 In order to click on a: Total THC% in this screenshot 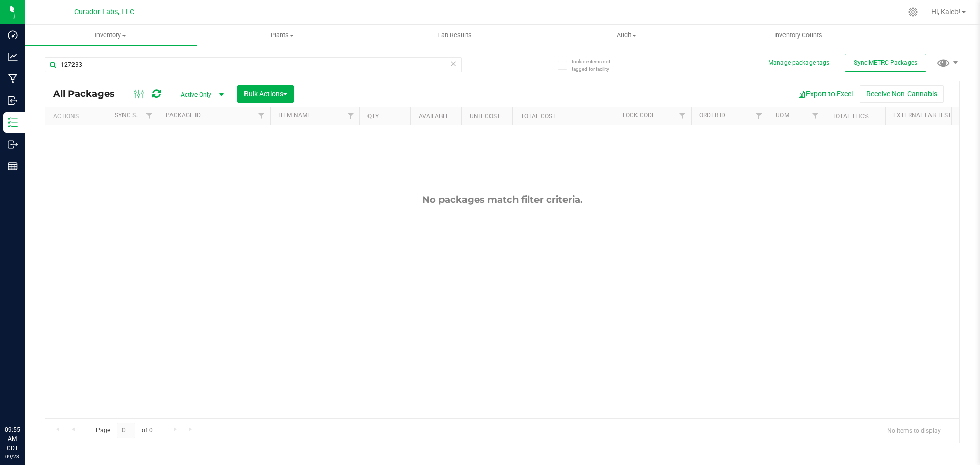, I will do `click(851, 116)`.